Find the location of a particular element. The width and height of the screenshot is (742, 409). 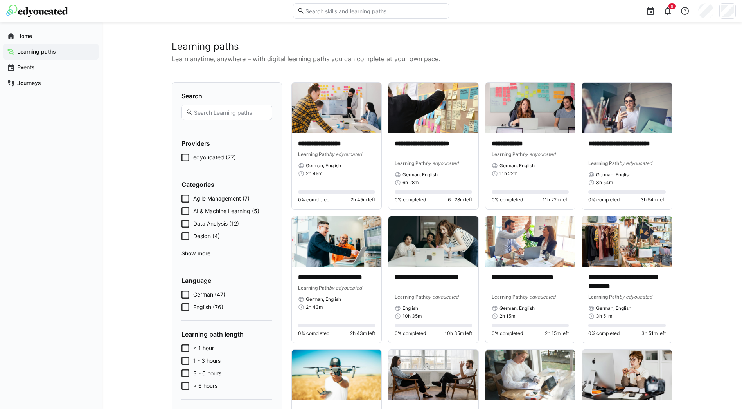

h4: Language is located at coordinates (227, 280).